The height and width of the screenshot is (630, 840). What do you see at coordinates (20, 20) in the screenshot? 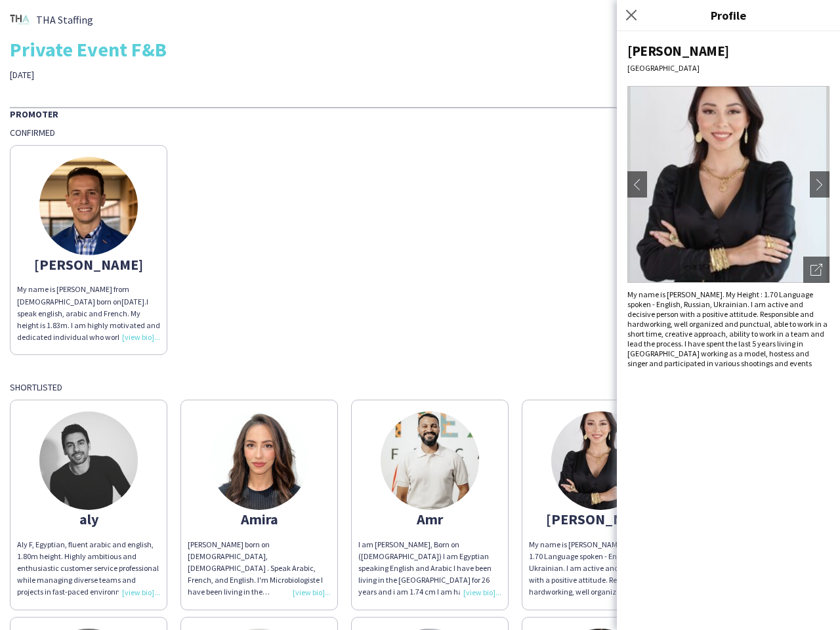
I see `img: thumb-699130ae-4b40-4f59-9218-75cf80a39db8.png` at bounding box center [20, 20].